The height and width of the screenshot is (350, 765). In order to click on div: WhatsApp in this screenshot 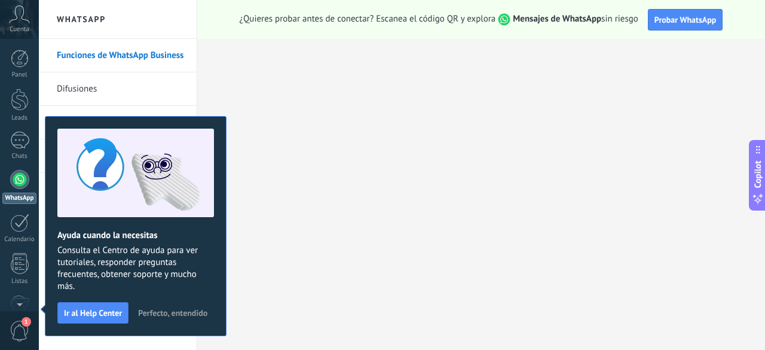, I will do `click(19, 198)`.